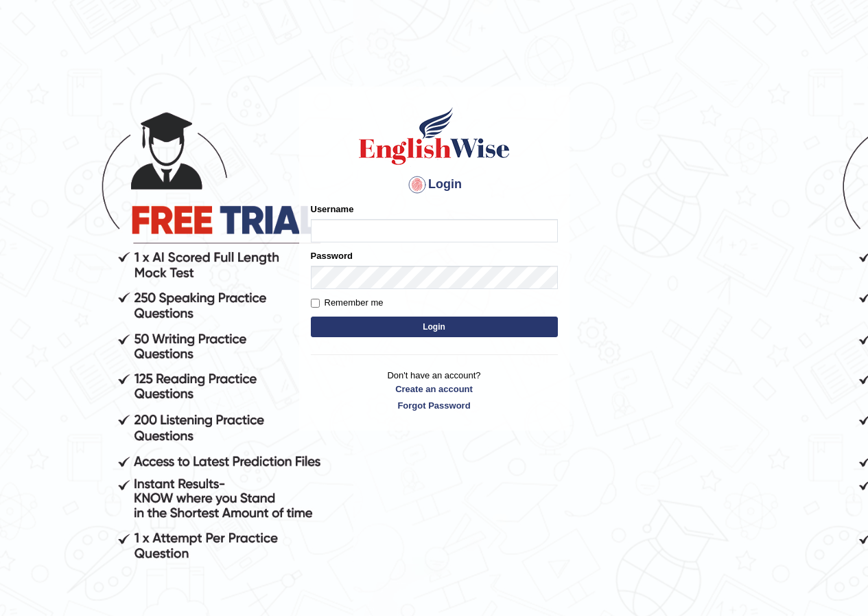 The image size is (868, 616). What do you see at coordinates (434, 136) in the screenshot?
I see `img: Logo of English Wise sign in for intelligent practice with AI` at bounding box center [434, 136].